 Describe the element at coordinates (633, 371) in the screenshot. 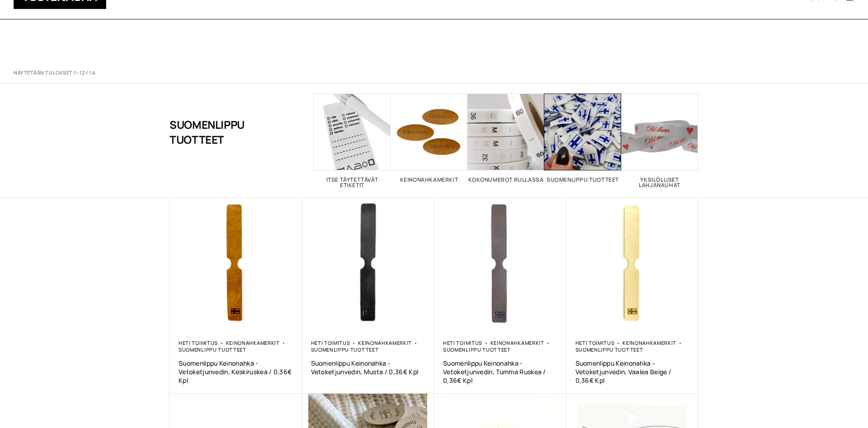

I see `a: Suomenlippu Keinonahka -Vetoketjunvedin, Vaalea Beige / 0,36€ Kpl` at that location.